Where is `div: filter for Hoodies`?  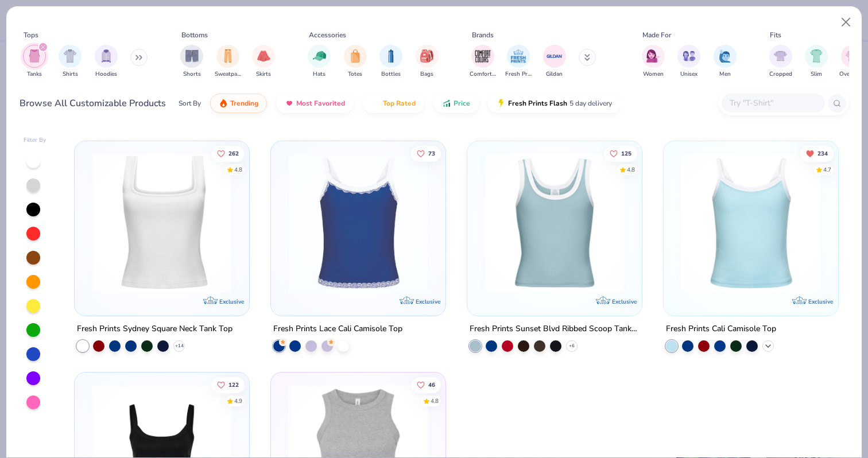
div: filter for Hoodies is located at coordinates (106, 61).